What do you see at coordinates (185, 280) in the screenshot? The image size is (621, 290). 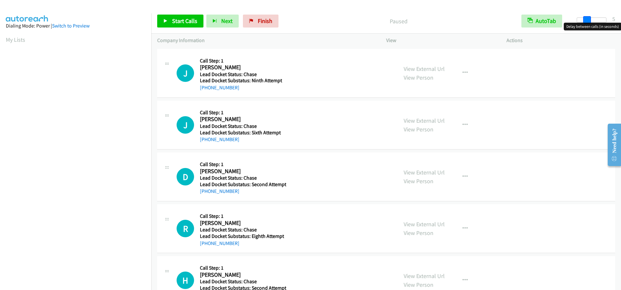 I see `h1: H` at bounding box center [185, 280].